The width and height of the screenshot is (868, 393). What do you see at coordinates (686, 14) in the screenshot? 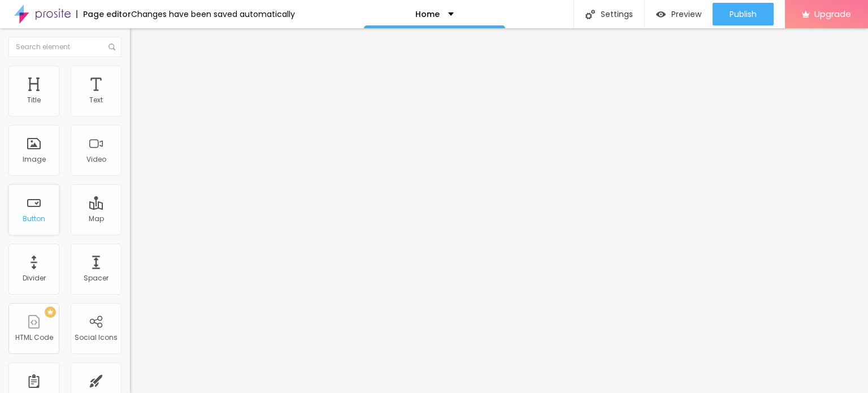
I see `span: Preview` at bounding box center [686, 14].